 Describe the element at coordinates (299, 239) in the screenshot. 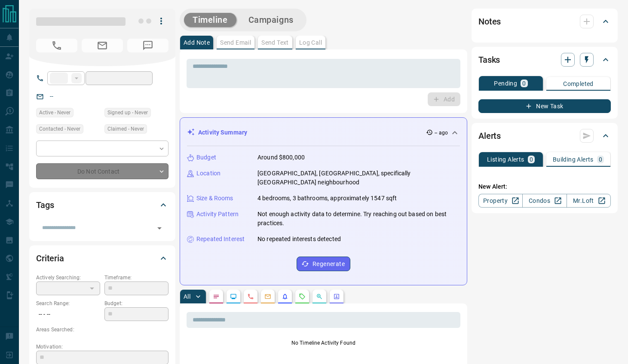

I see `p: No repeated interests detected` at that location.